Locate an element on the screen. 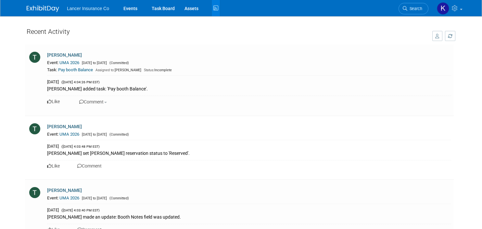  img: ExhibitDay is located at coordinates (43, 9).